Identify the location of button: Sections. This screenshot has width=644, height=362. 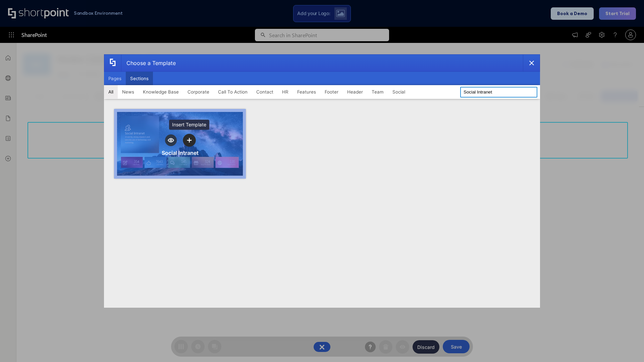
(140, 78).